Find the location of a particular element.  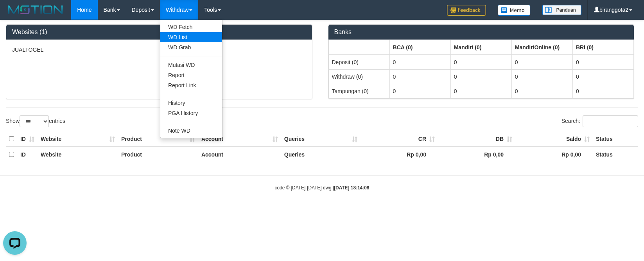

td: Tampungan (0) is located at coordinates (359, 91).